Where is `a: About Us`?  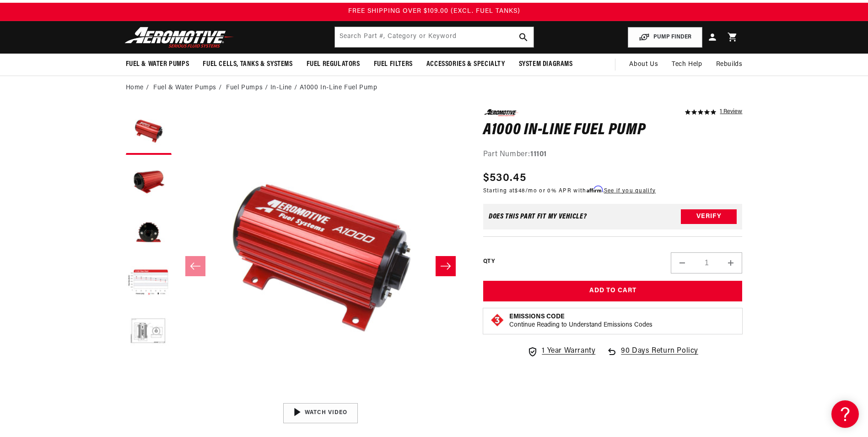
a: About Us is located at coordinates (643, 64).